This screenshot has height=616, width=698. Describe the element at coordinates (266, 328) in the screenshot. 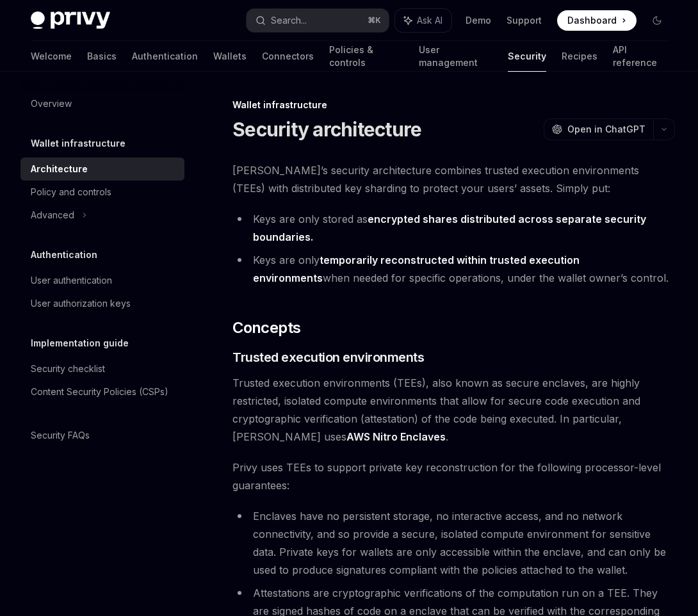

I see `span: Concepts` at that location.